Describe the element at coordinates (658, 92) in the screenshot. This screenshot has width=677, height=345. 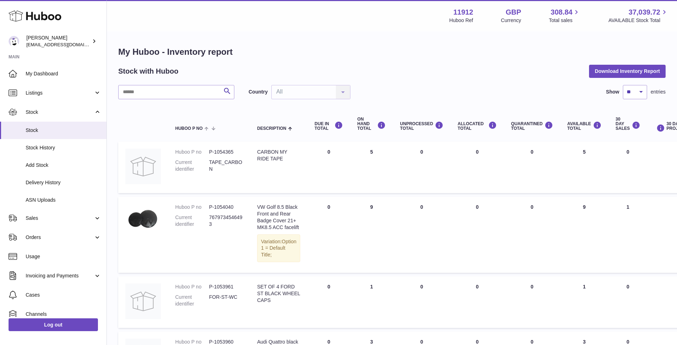
I see `span: entries` at that location.